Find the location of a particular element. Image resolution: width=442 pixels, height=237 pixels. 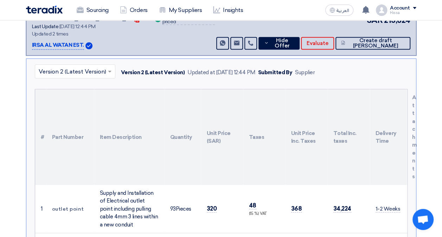

td: 1 is located at coordinates (41, 209).